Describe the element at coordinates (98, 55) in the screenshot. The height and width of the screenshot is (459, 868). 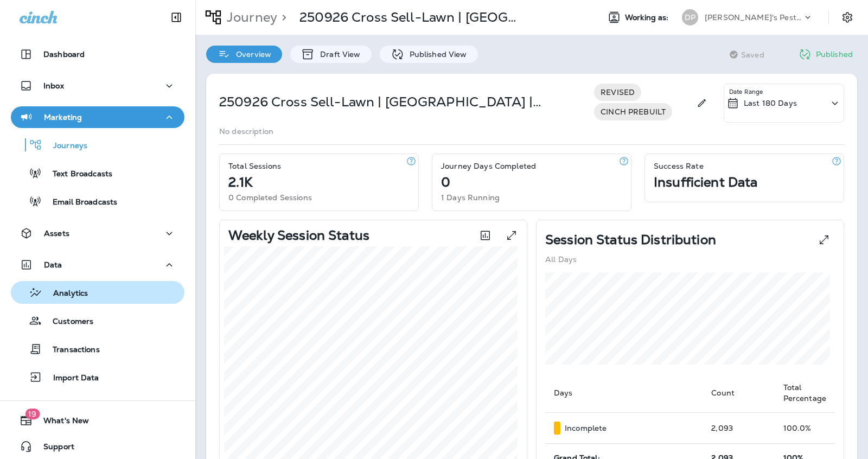
I see `button: Dashboard` at that location.